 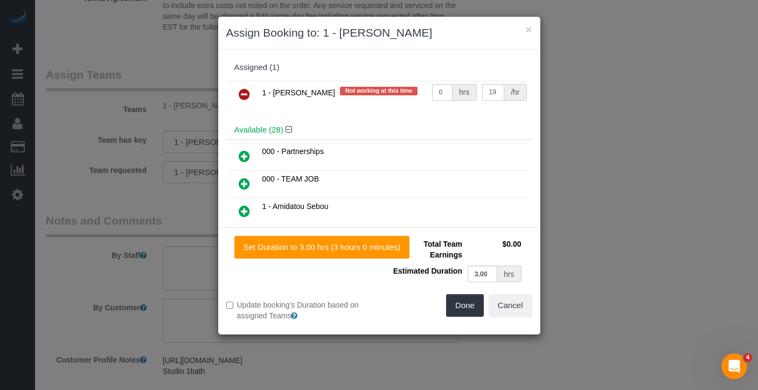 I want to click on button: Set Duration to 3.00 hrs (3 hours 0 minutes), so click(x=322, y=247).